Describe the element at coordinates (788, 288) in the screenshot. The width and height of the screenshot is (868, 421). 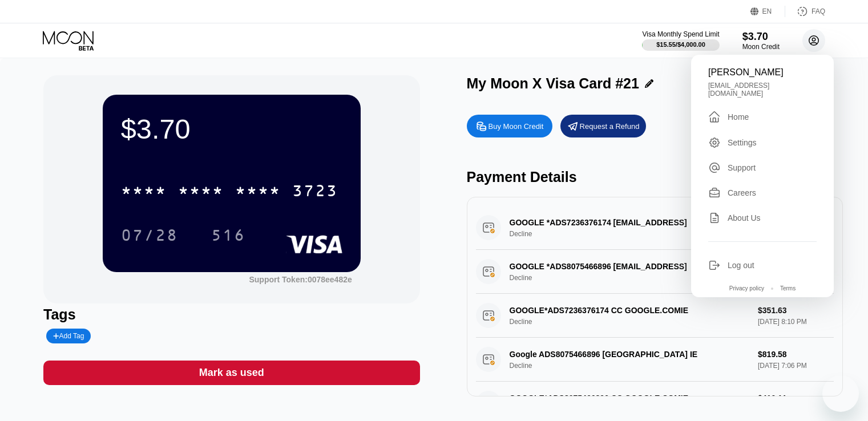
I see `div: Terms` at that location.